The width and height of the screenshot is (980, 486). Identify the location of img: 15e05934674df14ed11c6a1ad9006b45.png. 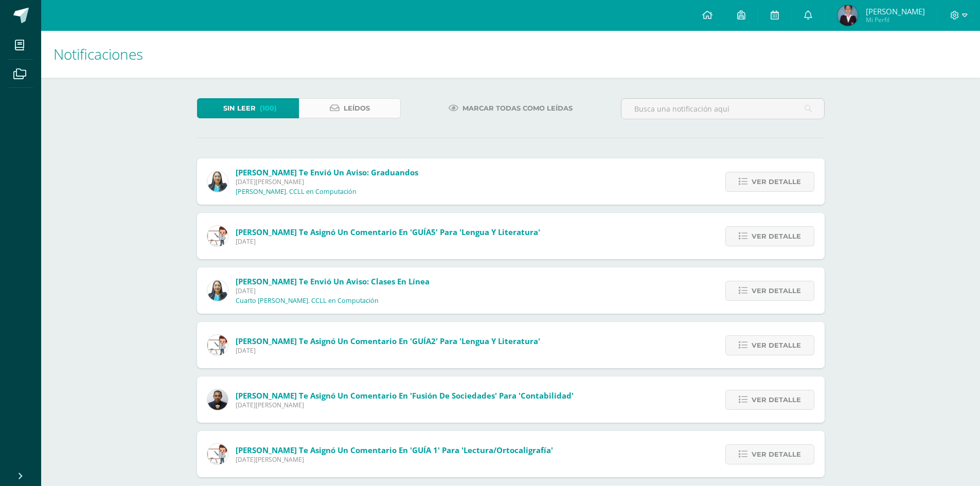
(848, 16).